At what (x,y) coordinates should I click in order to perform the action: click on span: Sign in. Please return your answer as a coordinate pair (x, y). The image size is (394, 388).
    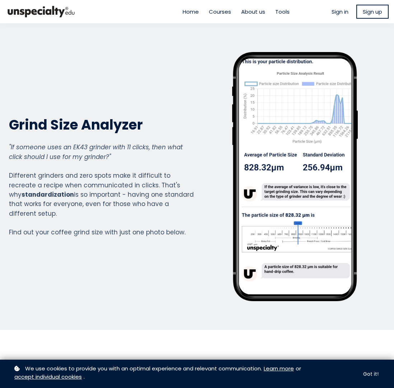
    Looking at the image, I should click on (340, 11).